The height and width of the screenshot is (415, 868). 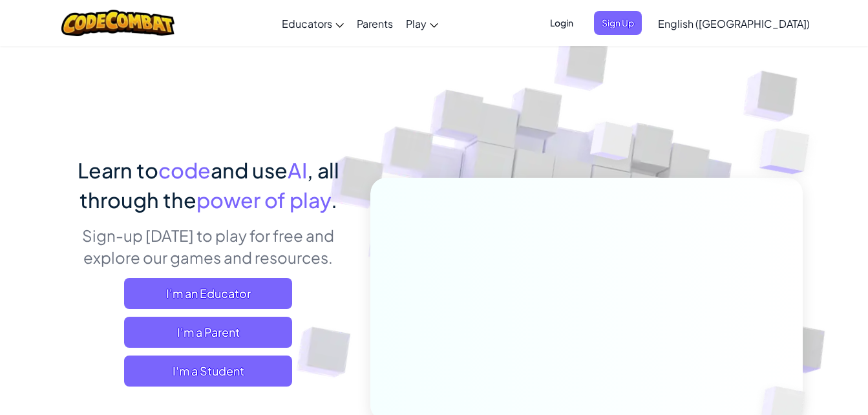 What do you see at coordinates (208, 293) in the screenshot?
I see `a: I'm an Educator` at bounding box center [208, 293].